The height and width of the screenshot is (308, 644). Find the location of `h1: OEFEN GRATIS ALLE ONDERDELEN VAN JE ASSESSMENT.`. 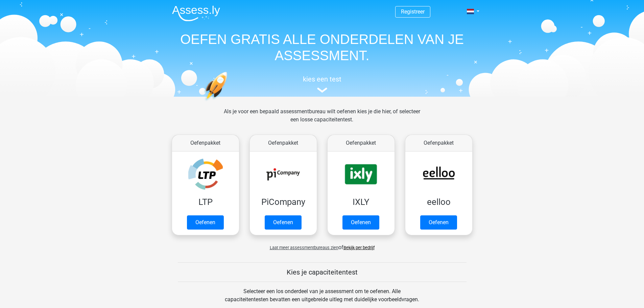

h1: OEFEN GRATIS ALLE ONDERDELEN VAN JE ASSESSMENT. is located at coordinates (322, 48).